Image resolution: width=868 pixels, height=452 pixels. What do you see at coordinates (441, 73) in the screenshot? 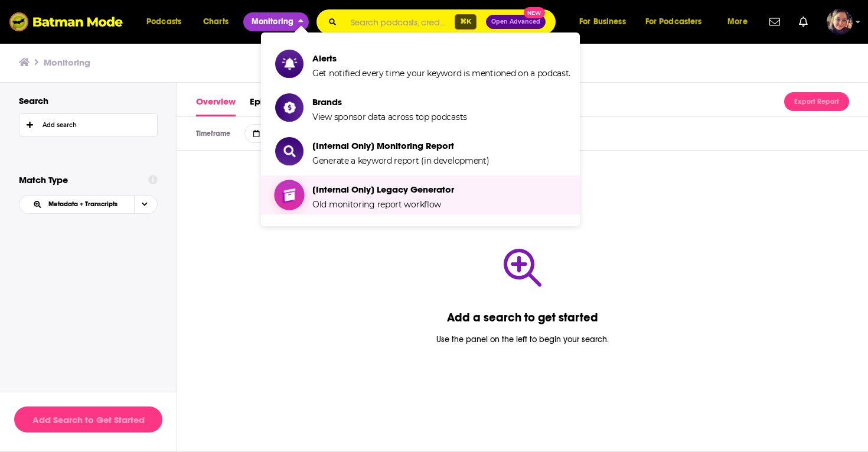
I see `span: Get notified every time your keyword is mentioned on a podcast.` at bounding box center [441, 73].